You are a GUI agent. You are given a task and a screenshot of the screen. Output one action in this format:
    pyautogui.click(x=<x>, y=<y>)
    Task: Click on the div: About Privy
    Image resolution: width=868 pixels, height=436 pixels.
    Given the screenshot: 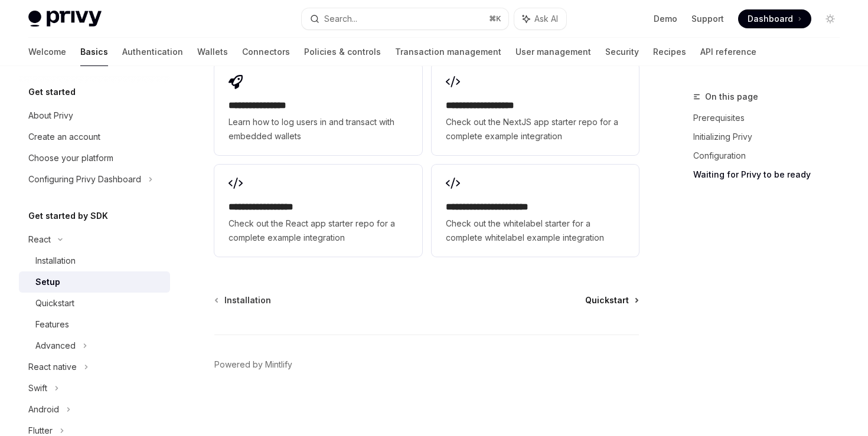 What is the action you would take?
    pyautogui.click(x=51, y=116)
    